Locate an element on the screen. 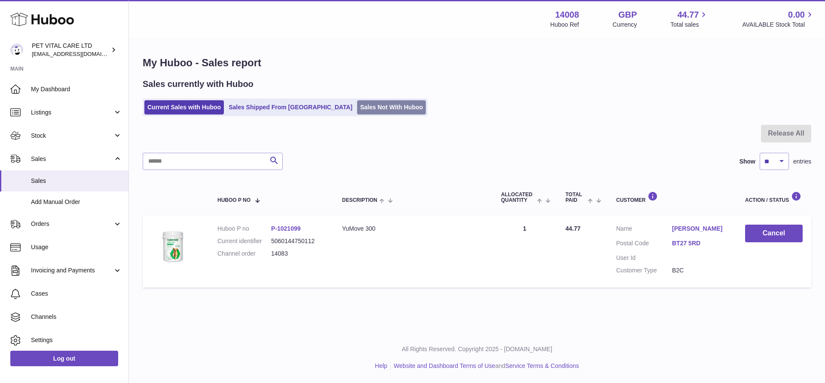  span: Channels is located at coordinates (77, 316).